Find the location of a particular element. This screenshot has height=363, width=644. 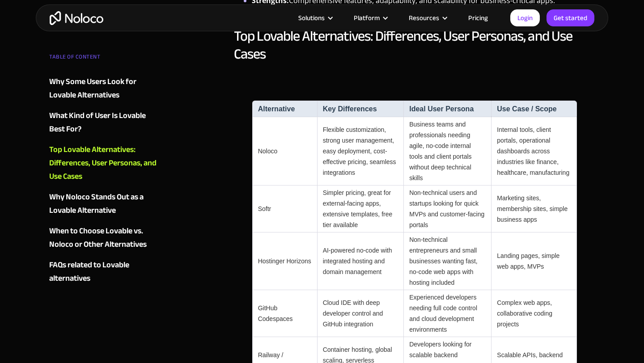

td: Complex web apps, collaborative coding projects is located at coordinates (534, 313).